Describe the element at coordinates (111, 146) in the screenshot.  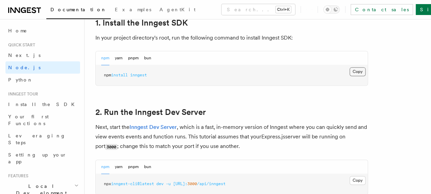
I see `code: 3000` at that location.